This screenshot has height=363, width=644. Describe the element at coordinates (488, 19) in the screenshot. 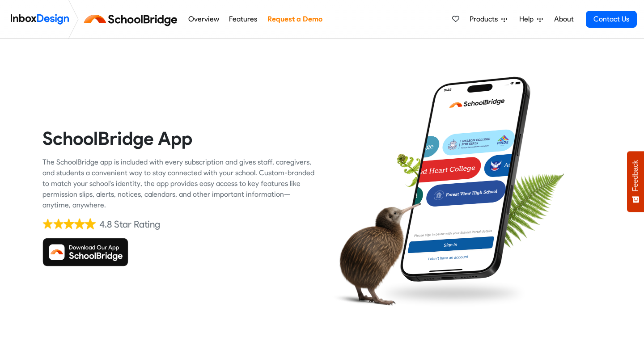

I see `a: Products` at that location.